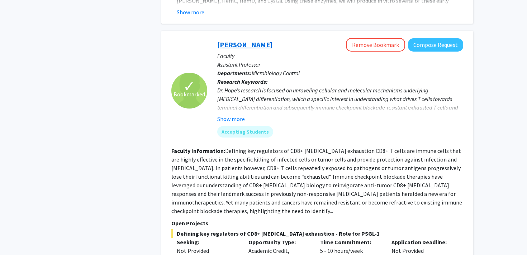 The image size is (527, 255). I want to click on p: Time Commitment:, so click(350, 242).